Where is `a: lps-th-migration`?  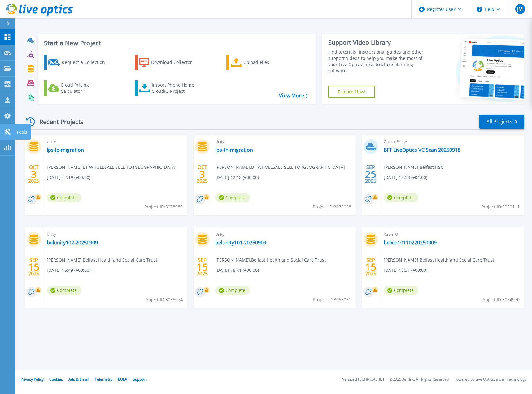
a: lps-th-migration is located at coordinates (234, 150).